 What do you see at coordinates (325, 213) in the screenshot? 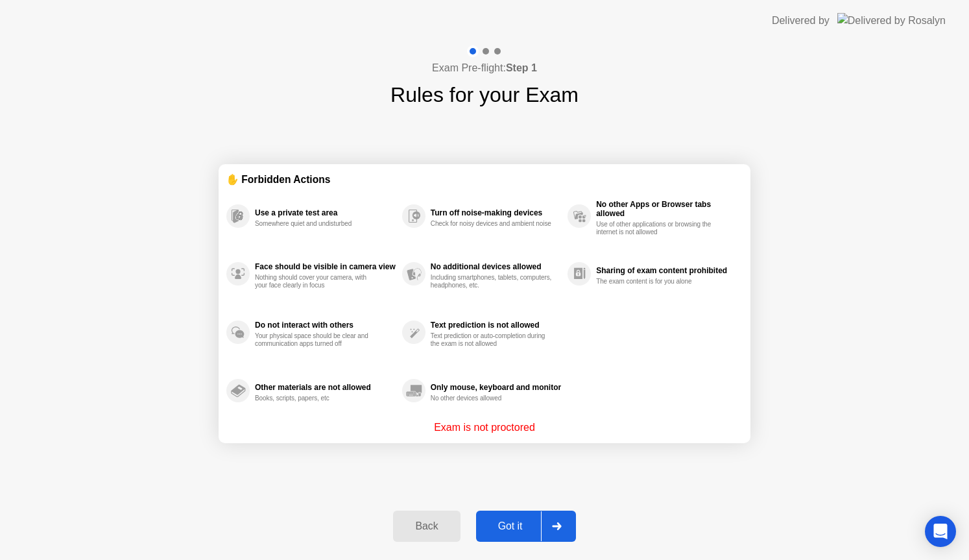
I see `div: Use a private test area` at bounding box center [325, 213].